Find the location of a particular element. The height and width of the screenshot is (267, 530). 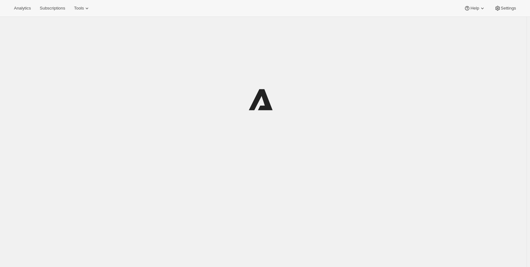

span: Subscriptions is located at coordinates (52, 8).